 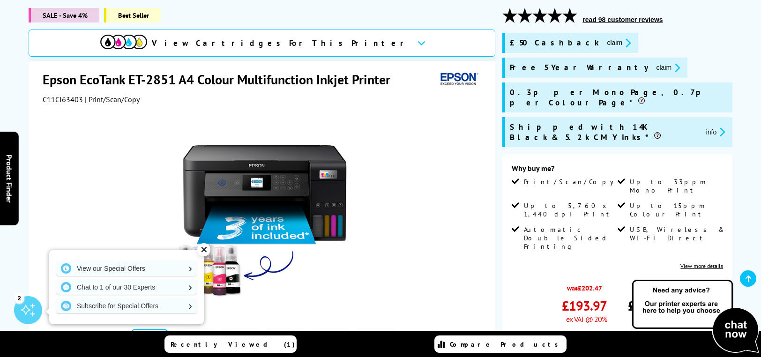 I want to click on button: read 98 customer reviews, so click(x=622, y=20).